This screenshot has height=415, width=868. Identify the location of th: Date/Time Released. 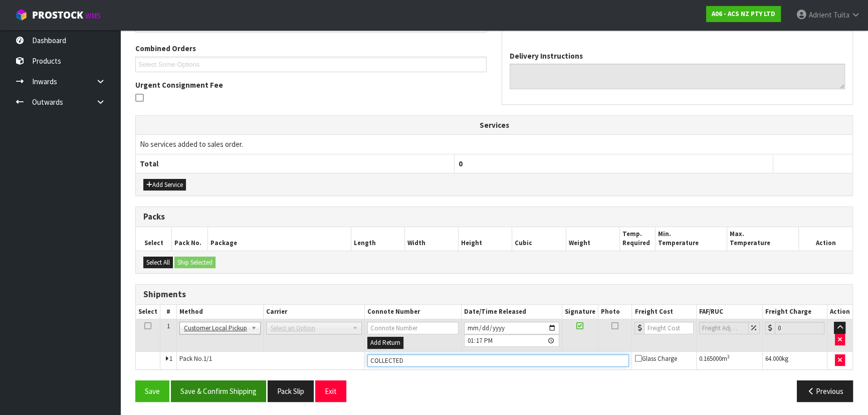
(512, 311).